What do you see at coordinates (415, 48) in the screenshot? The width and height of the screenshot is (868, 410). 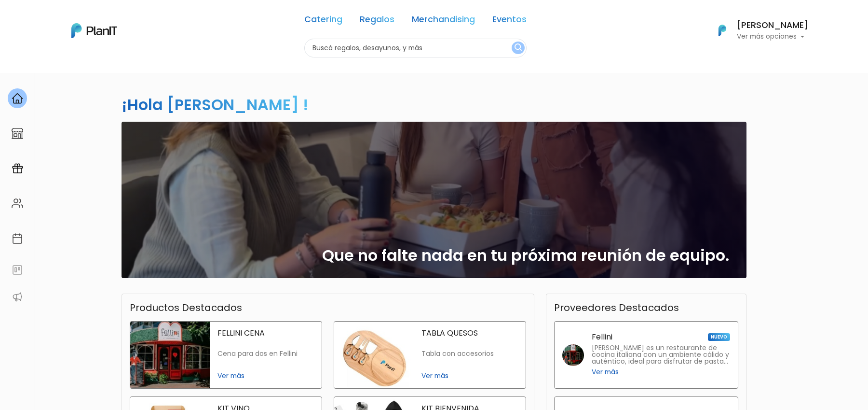 I see `input: Buscá regalos, desayunos, y más` at bounding box center [415, 48].